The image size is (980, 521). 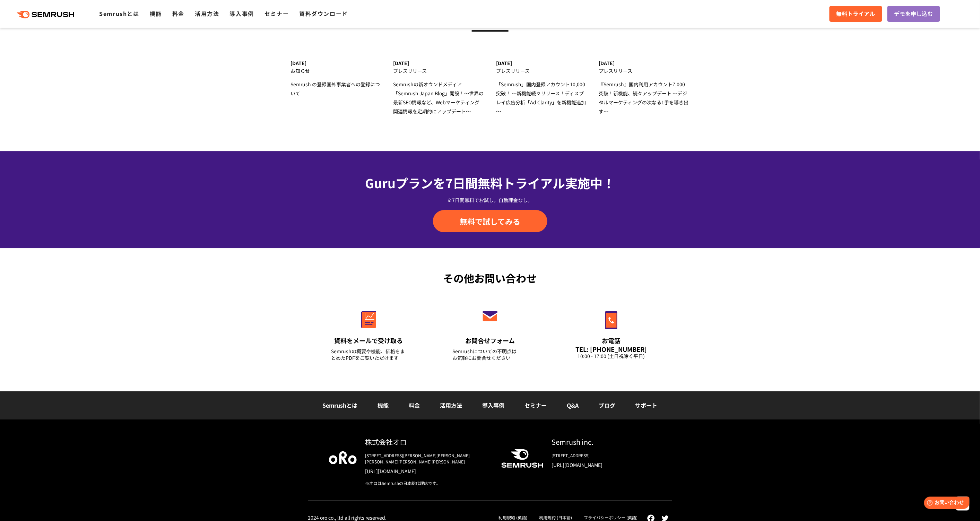 I want to click on a: 利用規約 (英語), so click(x=513, y=517).